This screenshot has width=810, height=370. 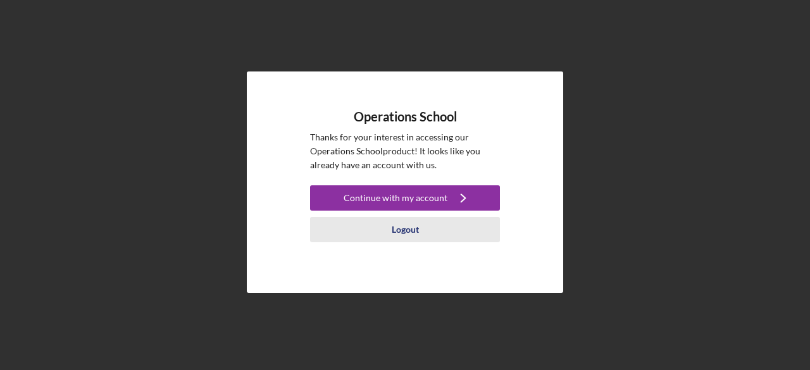 What do you see at coordinates (405, 230) in the screenshot?
I see `div: Logout` at bounding box center [405, 230].